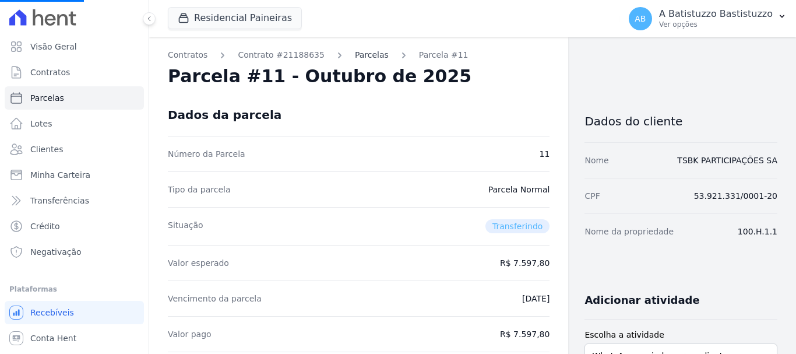 The image size is (796, 354). Describe the element at coordinates (715, 24) in the screenshot. I see `p: Ver opções` at that location.